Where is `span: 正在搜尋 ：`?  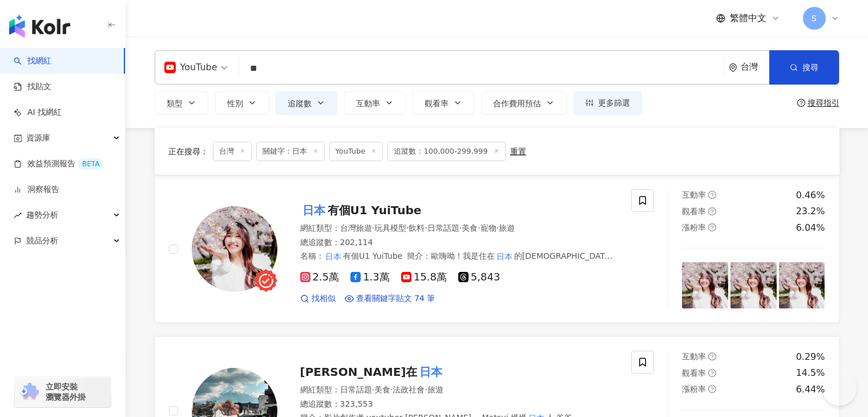 span: 正在搜尋 ： is located at coordinates (188, 151).